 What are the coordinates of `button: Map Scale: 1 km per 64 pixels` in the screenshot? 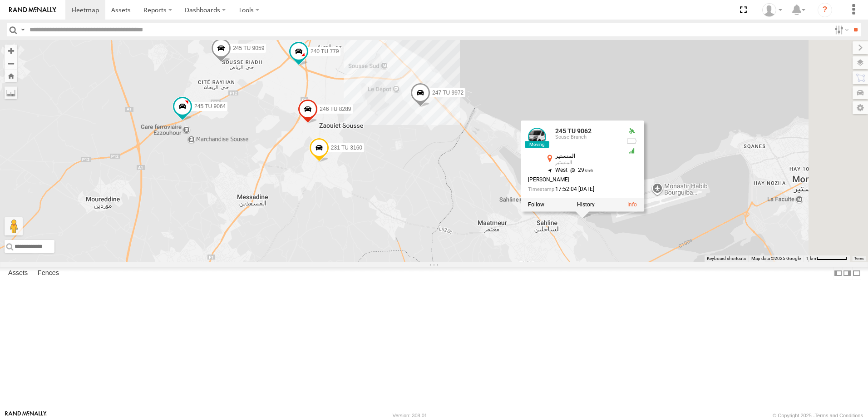 It's located at (827, 259).